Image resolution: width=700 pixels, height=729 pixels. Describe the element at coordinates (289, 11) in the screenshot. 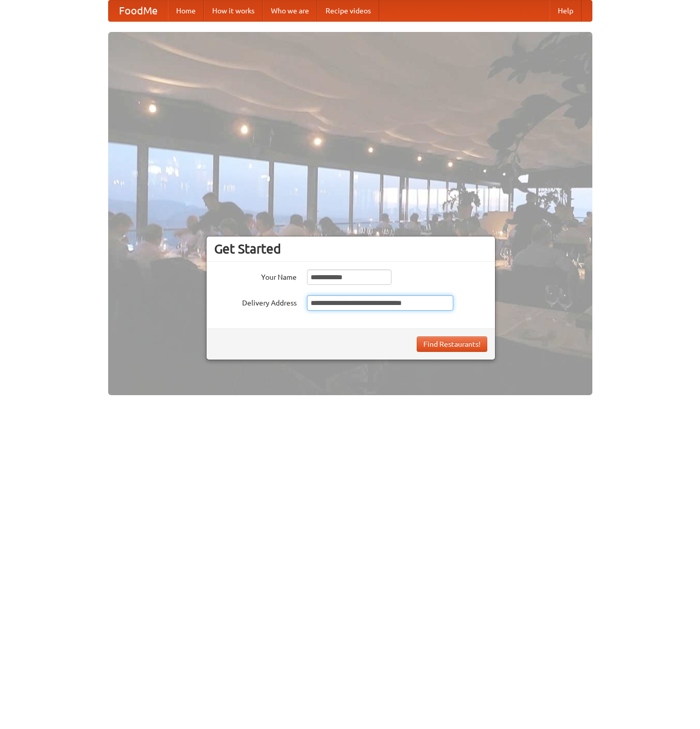

I see `a: Who we are` at that location.